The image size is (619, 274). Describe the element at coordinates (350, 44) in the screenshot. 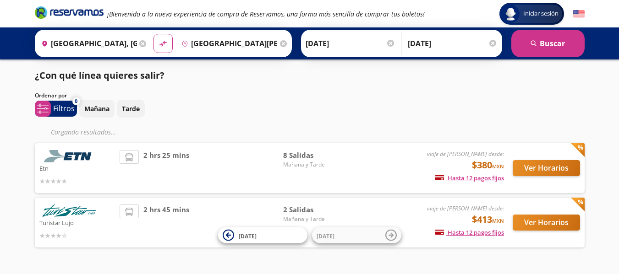

I see `input: Elegir Fecha` at that location.